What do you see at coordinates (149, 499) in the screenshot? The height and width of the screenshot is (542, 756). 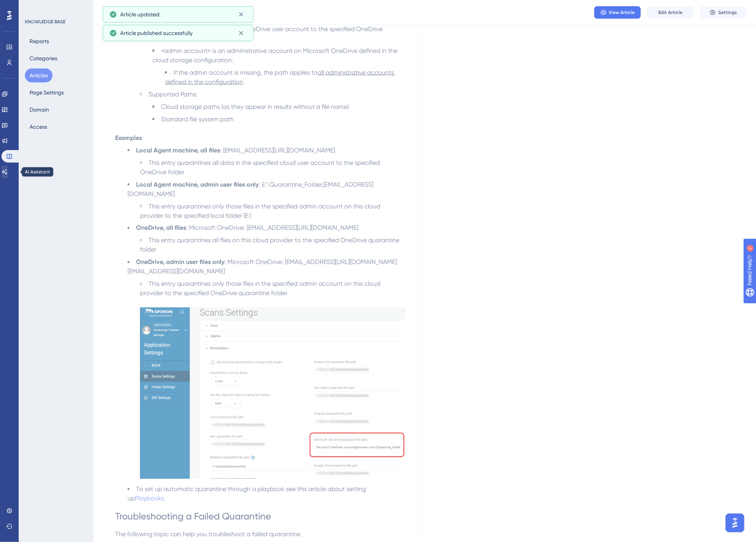 I see `a: Playbooks` at bounding box center [149, 499].